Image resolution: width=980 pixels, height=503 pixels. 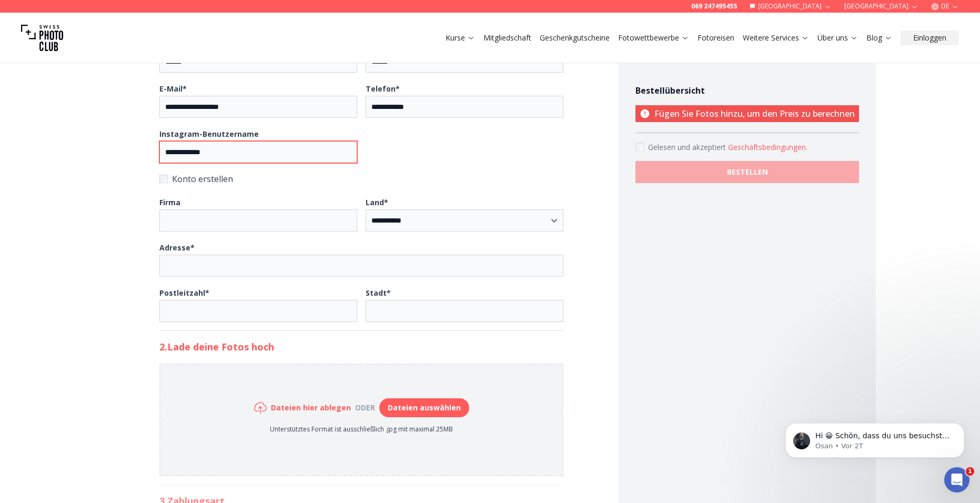 What do you see at coordinates (574, 38) in the screenshot?
I see `a: Geschenkgutscheine` at bounding box center [574, 38].